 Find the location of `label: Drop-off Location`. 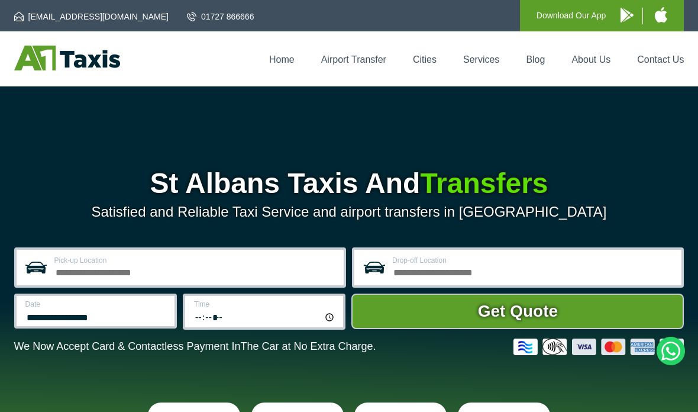

label: Drop-off Location is located at coordinates (533, 260).